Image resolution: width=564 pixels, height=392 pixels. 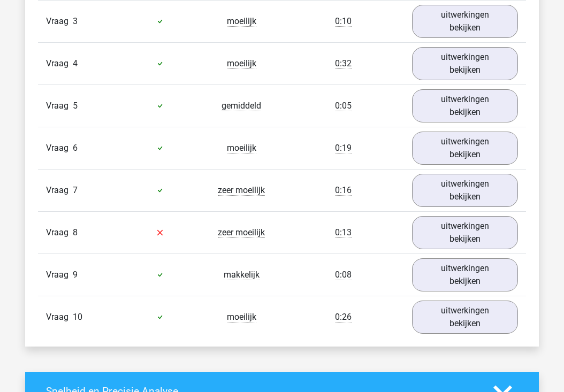 I want to click on span: 0:32, so click(x=343, y=63).